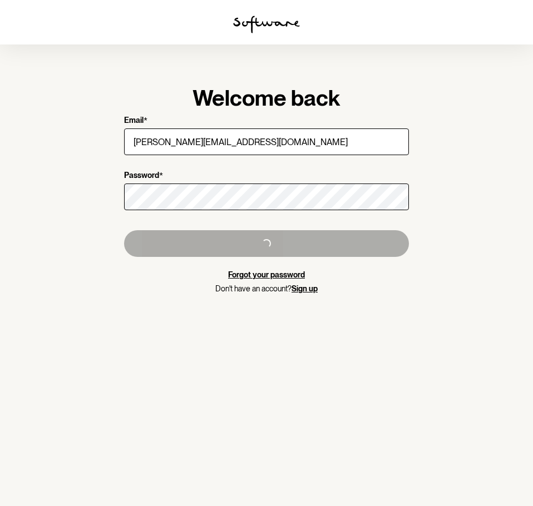 The image size is (533, 506). What do you see at coordinates (267, 289) in the screenshot?
I see `p: Don't have an account?` at bounding box center [267, 289].